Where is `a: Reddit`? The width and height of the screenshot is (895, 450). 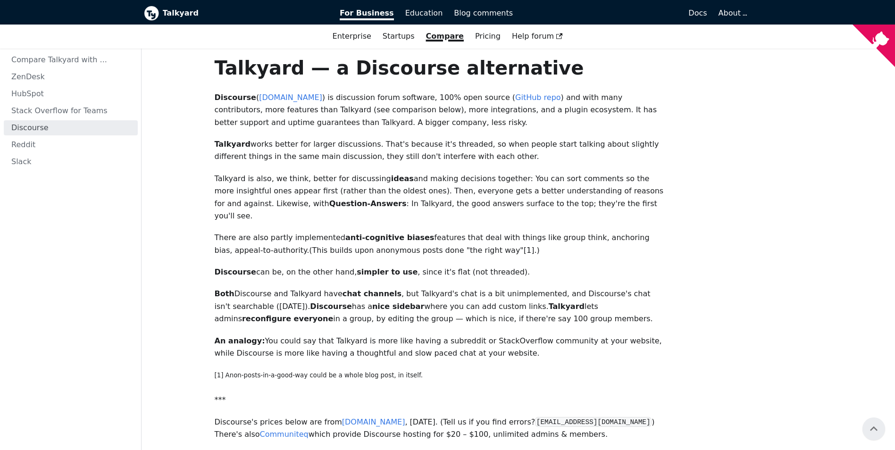
a: Reddit is located at coordinates (71, 145).